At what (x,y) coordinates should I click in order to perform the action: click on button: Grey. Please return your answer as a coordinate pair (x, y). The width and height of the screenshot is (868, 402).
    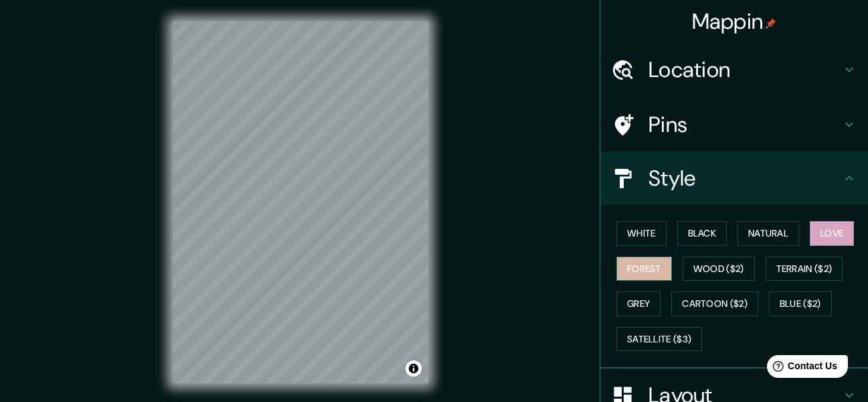
    Looking at the image, I should click on (638, 303).